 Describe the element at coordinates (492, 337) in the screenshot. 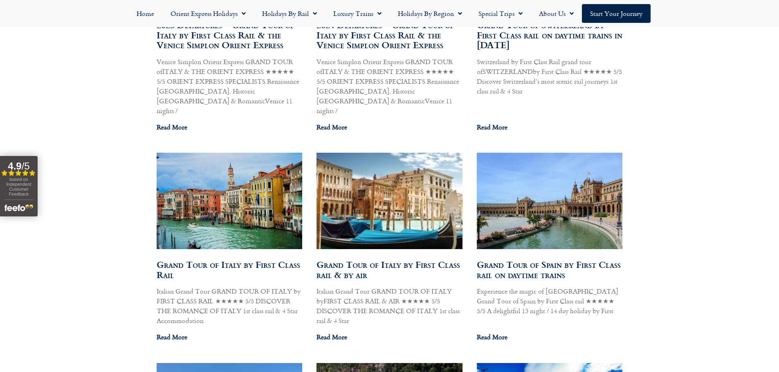

I see `a: Read more about Grand Tour of Spain by First Class rail on daytime trains` at that location.